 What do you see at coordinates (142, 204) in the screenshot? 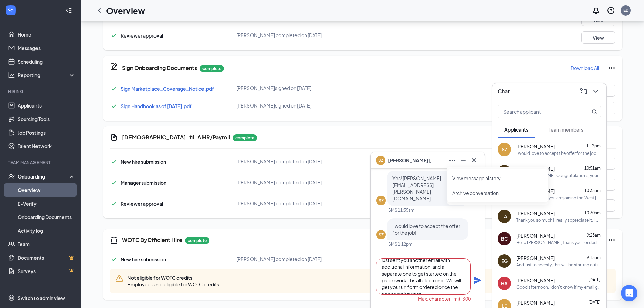
I see `span: Reviewer approval` at bounding box center [142, 204].